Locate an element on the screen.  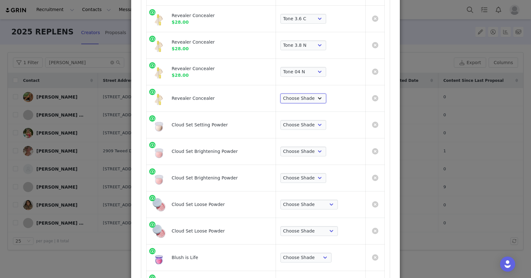
img: BLUSHISLIFE_BUTTERFLIES.jpg is located at coordinates (159, 258).